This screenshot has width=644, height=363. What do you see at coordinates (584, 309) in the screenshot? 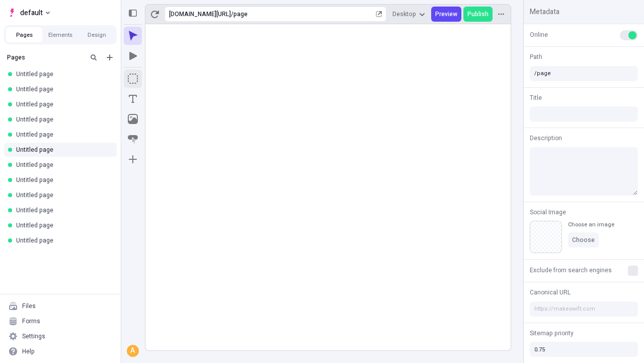
I see `input: https://makeswift.com` at bounding box center [584, 309].